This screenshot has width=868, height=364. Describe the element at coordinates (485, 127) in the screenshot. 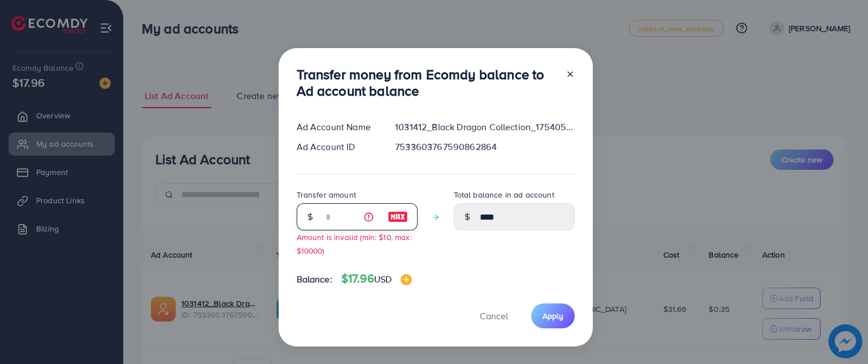

I see `div: 1031412_Black Dragon Collection_1754053834653` at that location.